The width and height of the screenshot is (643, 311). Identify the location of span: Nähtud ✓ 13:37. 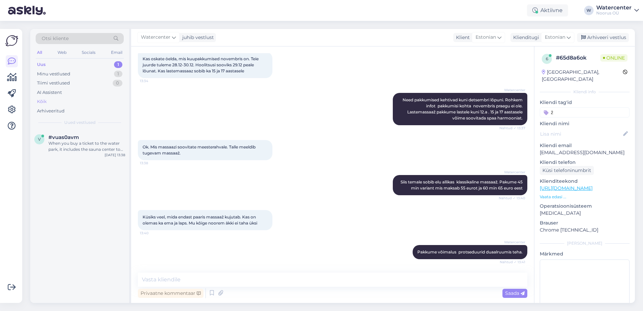
(512, 128).